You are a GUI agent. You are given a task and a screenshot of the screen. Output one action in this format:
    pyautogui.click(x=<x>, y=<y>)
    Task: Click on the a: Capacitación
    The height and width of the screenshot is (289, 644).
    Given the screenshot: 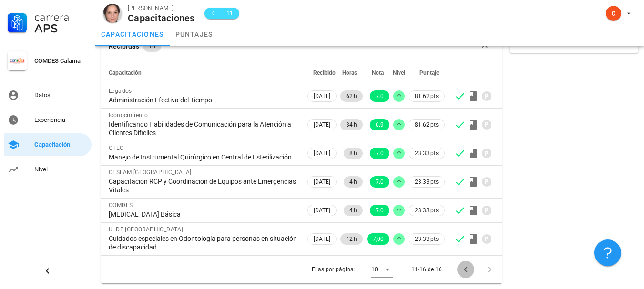 What is the action you would take?
    pyautogui.click(x=48, y=145)
    